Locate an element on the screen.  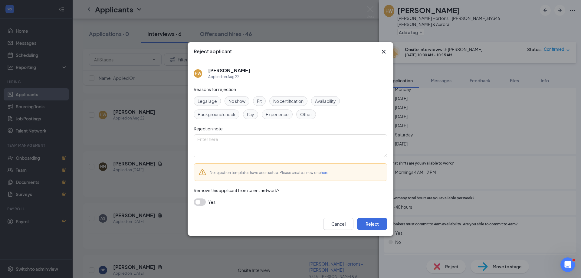
span: Pay is located at coordinates (251, 114).